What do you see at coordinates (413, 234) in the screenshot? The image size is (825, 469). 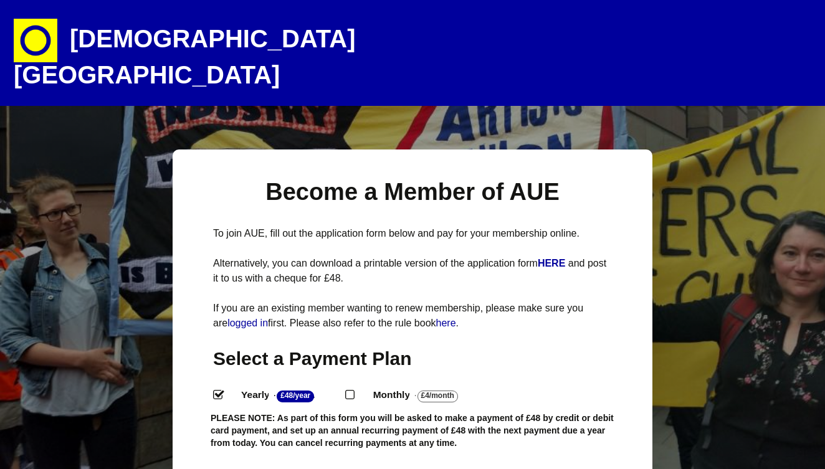 I see `p: To join AUE, fill out the application form below and pay for your membership online.` at bounding box center [413, 234].